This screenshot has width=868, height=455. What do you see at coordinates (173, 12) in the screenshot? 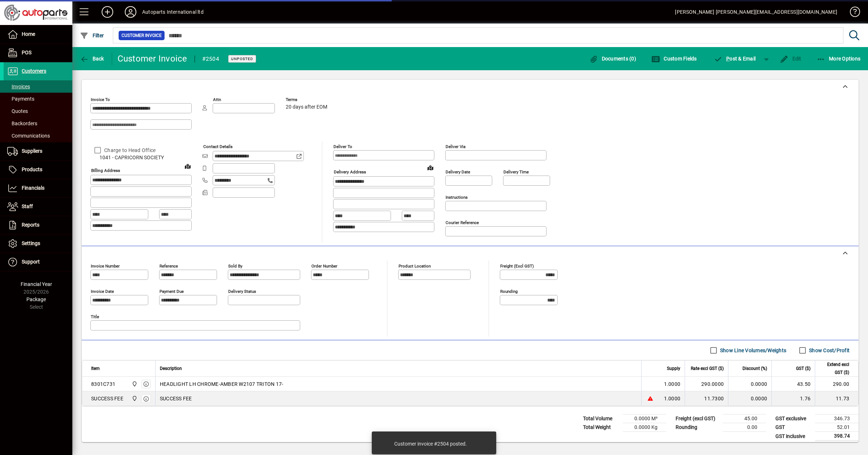
I see `div: Autoparts International ltd` at bounding box center [173, 12].